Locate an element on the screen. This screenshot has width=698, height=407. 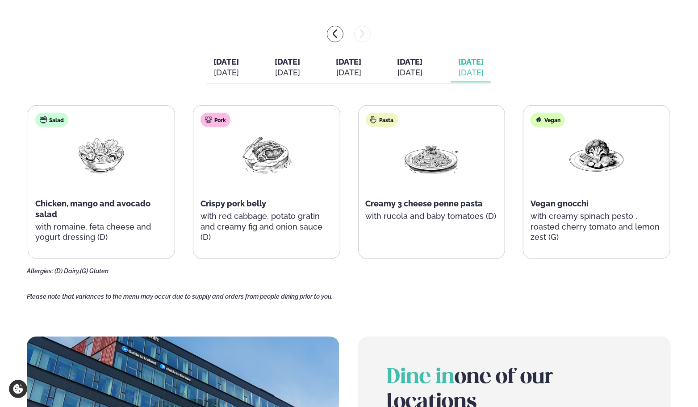
div: Pasta is located at coordinates (382, 120).